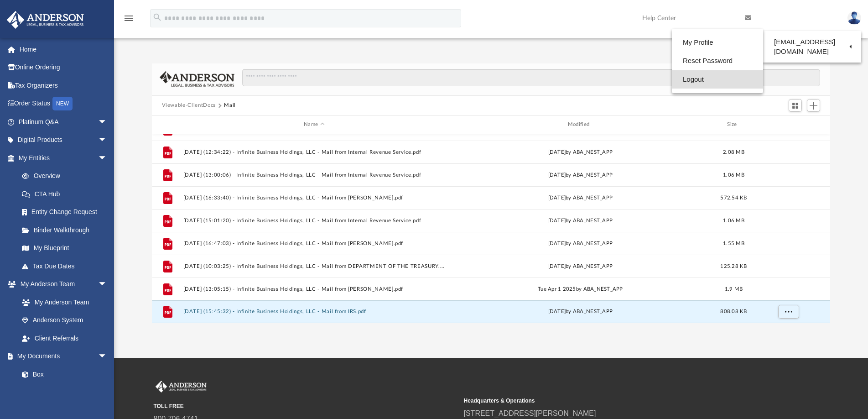 This screenshot has width=868, height=419. Describe the element at coordinates (63, 104) in the screenshot. I see `a: Order StatusNEW` at that location.